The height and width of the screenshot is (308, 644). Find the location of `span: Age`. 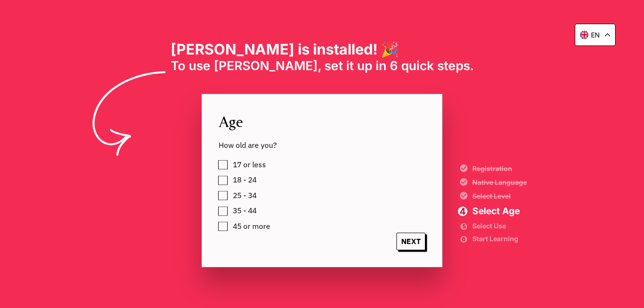

span: Age is located at coordinates (322, 121).